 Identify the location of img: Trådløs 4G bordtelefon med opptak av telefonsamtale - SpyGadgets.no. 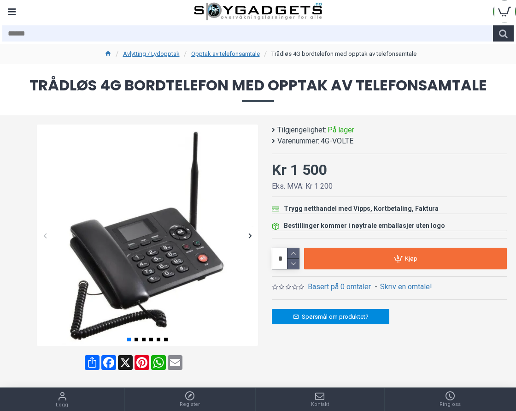
(148, 235).